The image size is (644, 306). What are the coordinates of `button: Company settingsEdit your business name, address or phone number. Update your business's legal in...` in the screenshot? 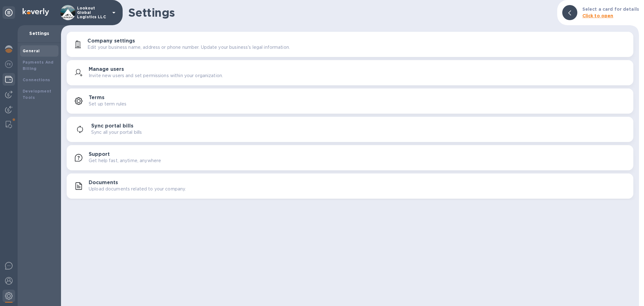 It's located at (350, 44).